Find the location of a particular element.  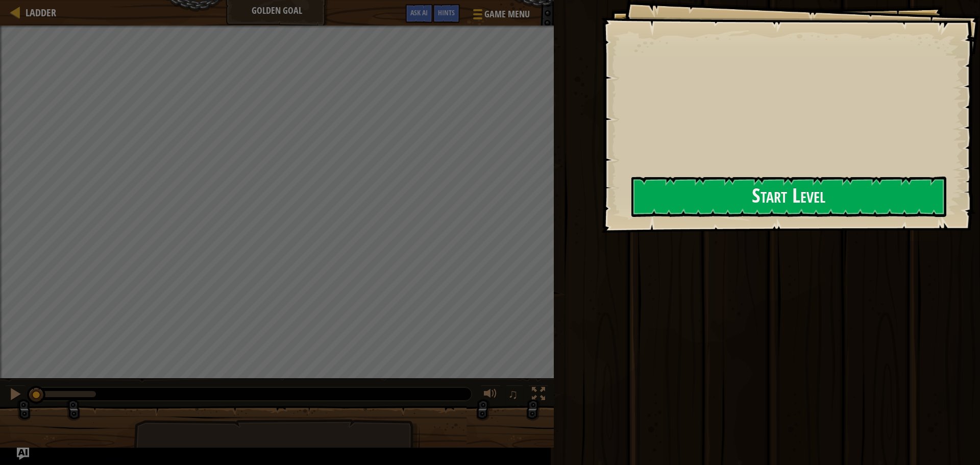

span: Ladder is located at coordinates (41, 12).